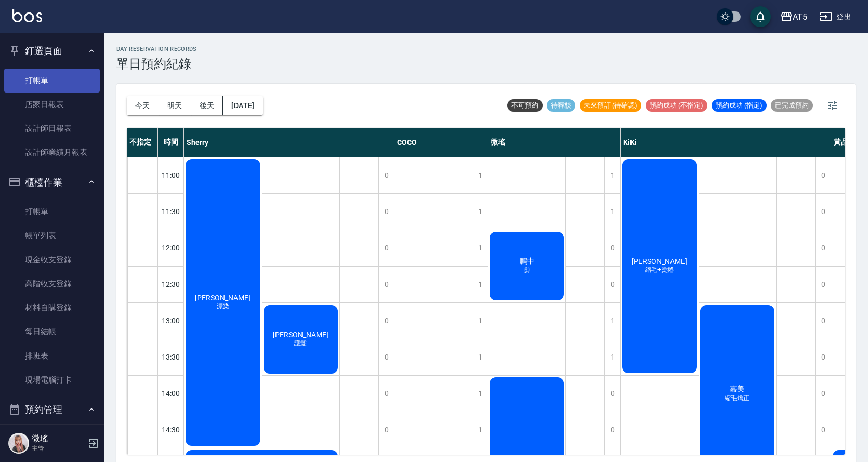 This screenshot has height=462, width=868. Describe the element at coordinates (793, 17) in the screenshot. I see `button: AT5` at that location.